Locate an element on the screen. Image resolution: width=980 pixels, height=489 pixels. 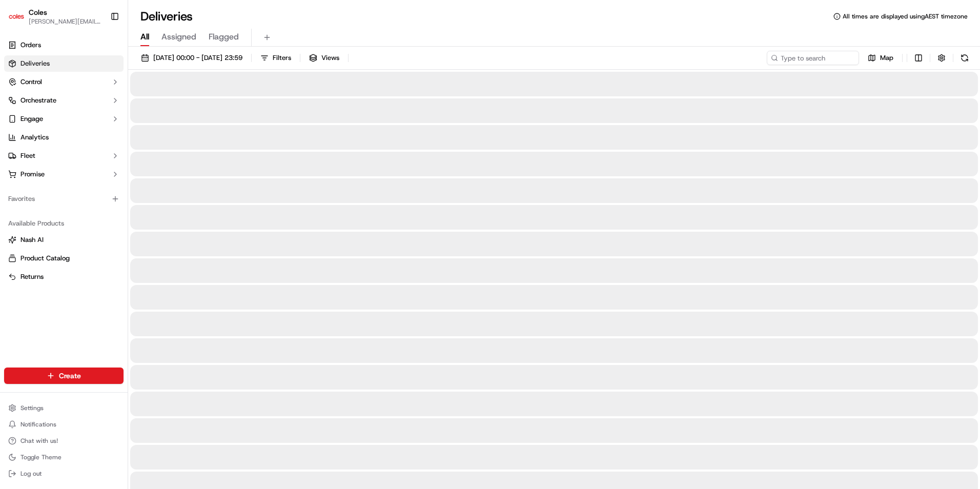
span: Log out is located at coordinates (31, 474).